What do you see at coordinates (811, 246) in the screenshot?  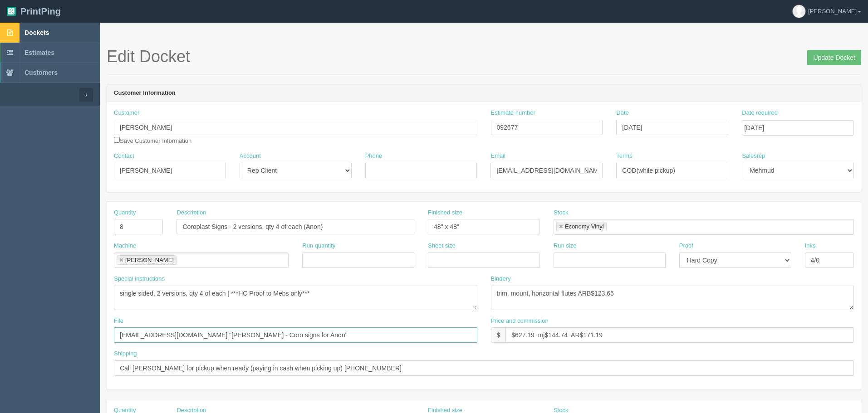 I see `label: Inks` at bounding box center [811, 246].